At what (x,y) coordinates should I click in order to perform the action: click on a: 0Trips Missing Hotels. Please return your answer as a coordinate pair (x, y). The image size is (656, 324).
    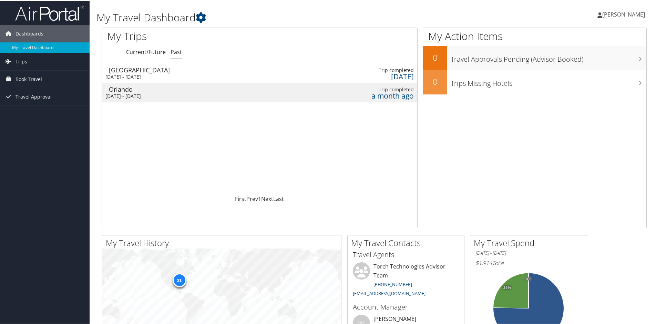
    Looking at the image, I should click on (535, 82).